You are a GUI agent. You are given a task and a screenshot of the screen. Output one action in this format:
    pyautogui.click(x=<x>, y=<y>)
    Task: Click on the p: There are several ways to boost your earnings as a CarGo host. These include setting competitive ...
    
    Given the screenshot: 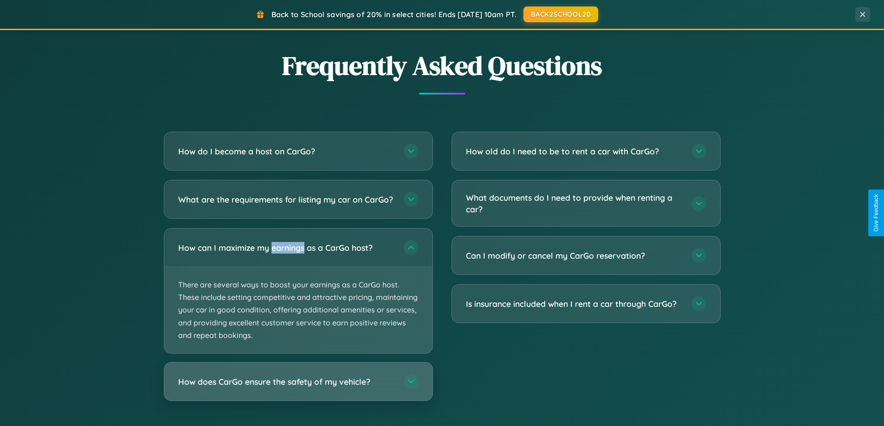 What is the action you would take?
    pyautogui.click(x=298, y=310)
    